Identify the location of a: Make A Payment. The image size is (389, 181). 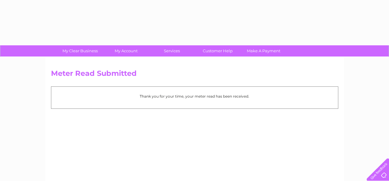
(263, 51).